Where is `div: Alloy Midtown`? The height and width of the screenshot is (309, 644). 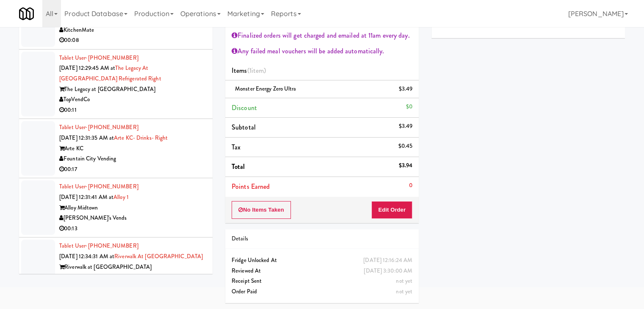
div: Alloy Midtown is located at coordinates (133, 208).